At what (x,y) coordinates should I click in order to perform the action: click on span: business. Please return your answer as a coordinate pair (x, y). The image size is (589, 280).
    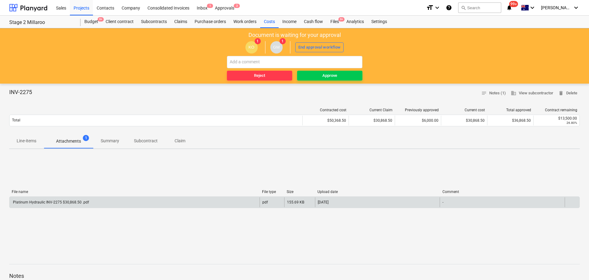
    Looking at the image, I should click on (513, 93).